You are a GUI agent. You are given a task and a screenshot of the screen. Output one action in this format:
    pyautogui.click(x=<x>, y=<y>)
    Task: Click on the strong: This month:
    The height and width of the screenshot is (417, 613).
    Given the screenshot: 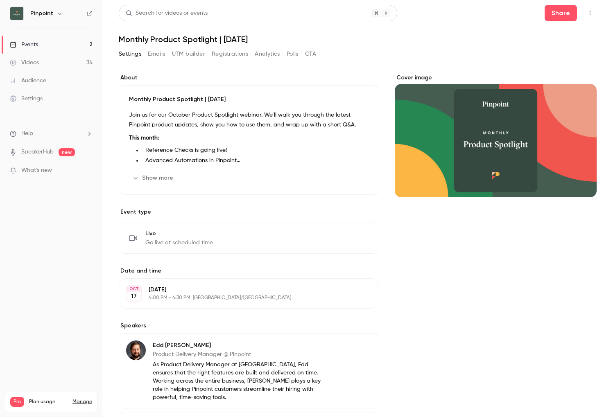 What is the action you would take?
    pyautogui.click(x=144, y=138)
    